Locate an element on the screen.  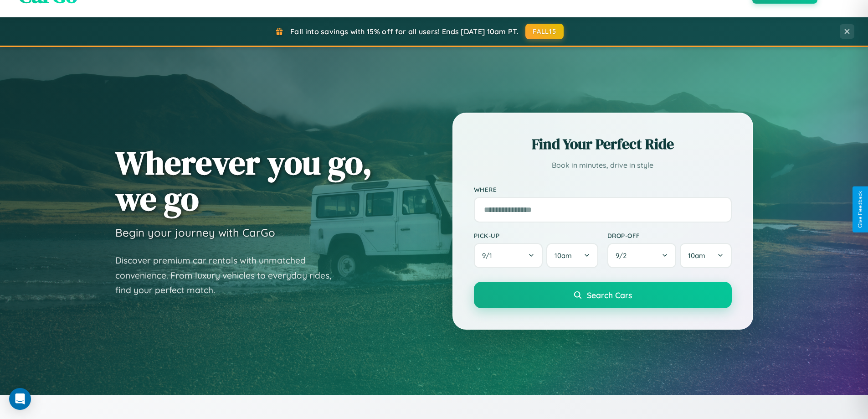
h2: Find Your Perfect Ride is located at coordinates (603, 144).